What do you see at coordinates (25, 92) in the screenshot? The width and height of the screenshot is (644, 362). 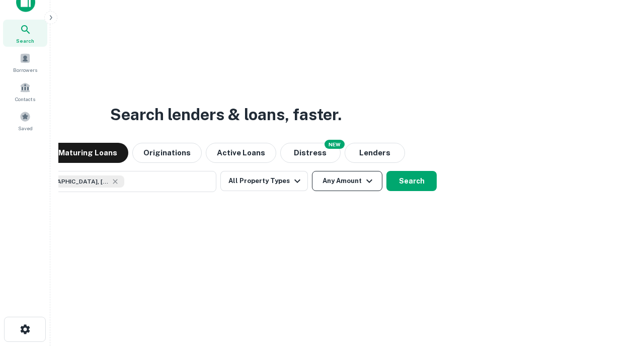 I see `a: Contacts` at bounding box center [25, 92].